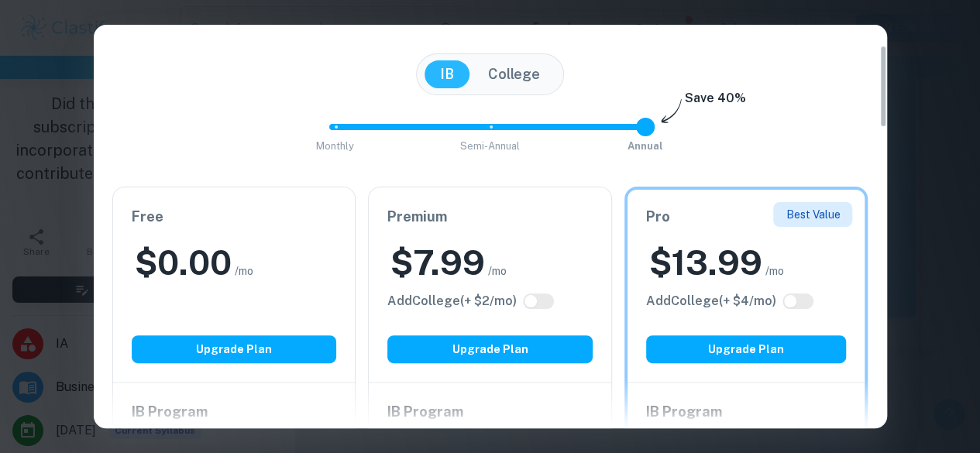 This screenshot has width=980, height=453. Describe the element at coordinates (489, 217) in the screenshot. I see `h6: Premium` at that location.